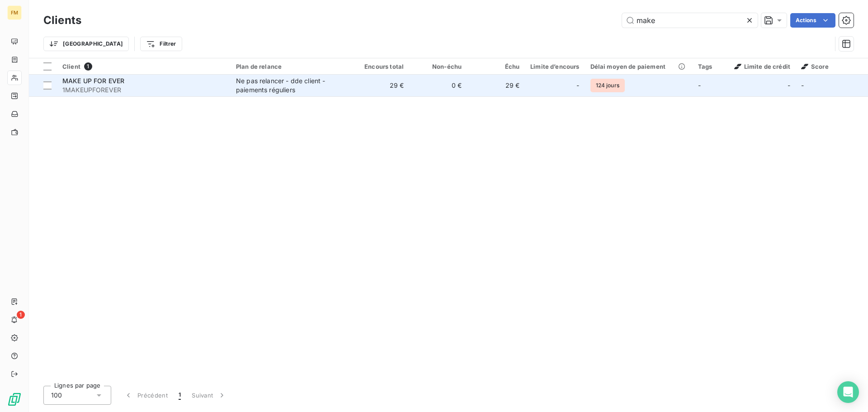 The image size is (868, 412). Describe the element at coordinates (161, 44) in the screenshot. I see `button: Filtrer` at that location.